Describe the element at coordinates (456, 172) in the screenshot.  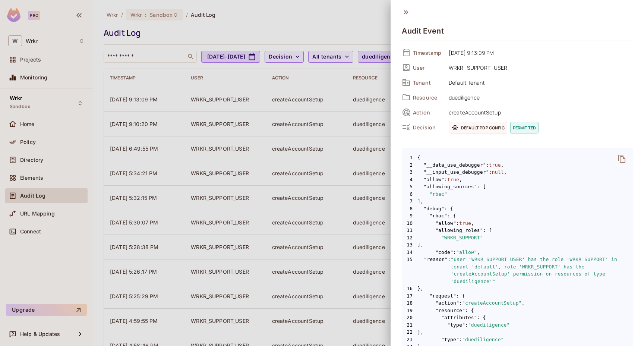
I see `span: "__input_use_debugger"` at that location.